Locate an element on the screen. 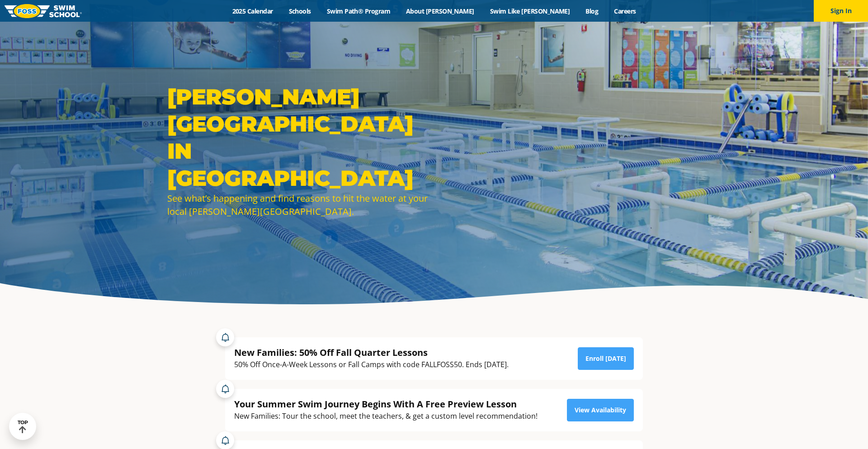  img: FOSS Swim School Logo is located at coordinates (43, 11).